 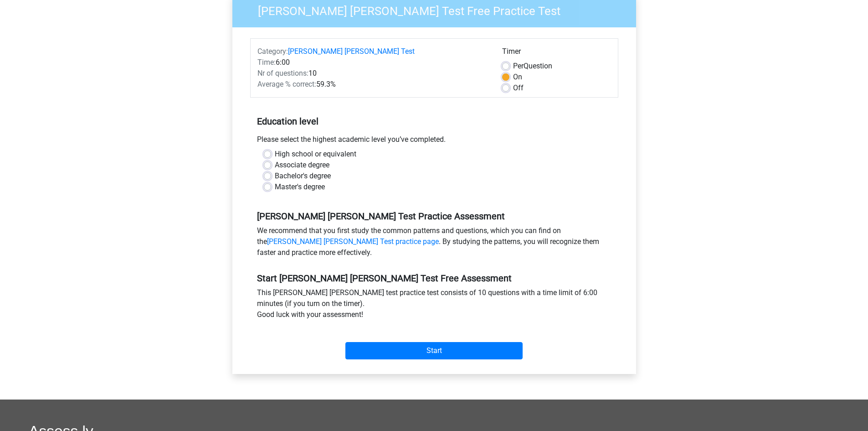 I want to click on span: Nr of questions:, so click(x=283, y=73).